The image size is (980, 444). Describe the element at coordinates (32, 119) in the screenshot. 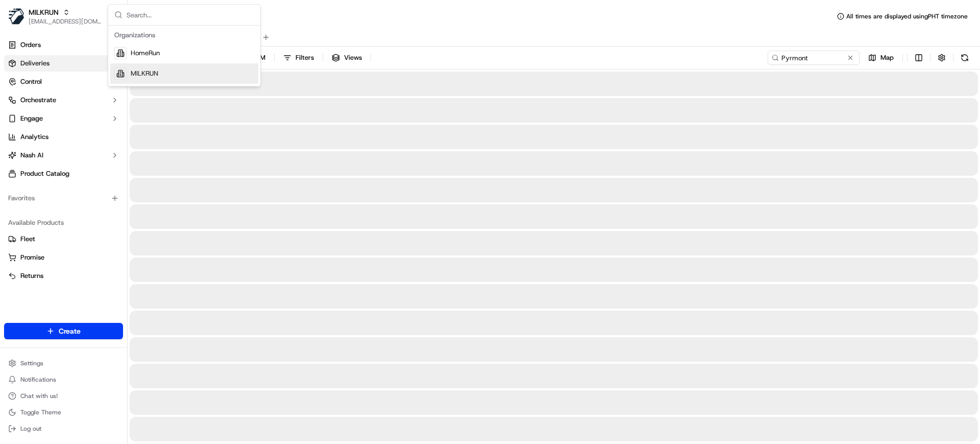

I see `span: Engage` at that location.